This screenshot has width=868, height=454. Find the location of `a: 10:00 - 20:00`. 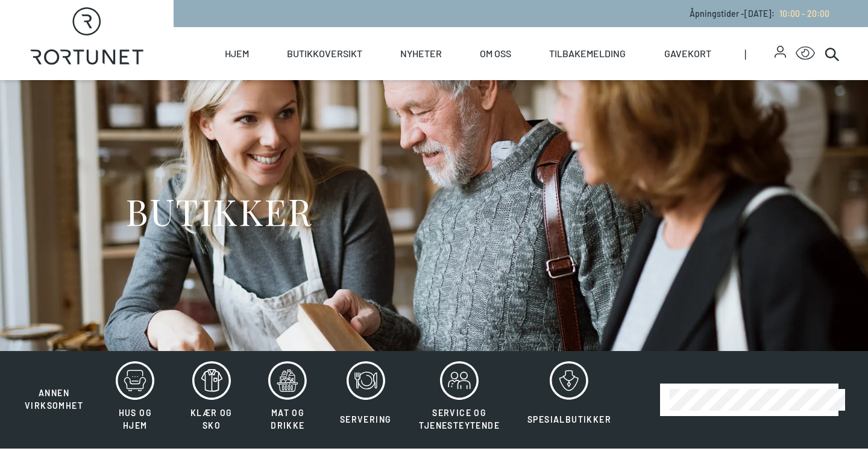

a: 10:00 - 20:00 is located at coordinates (801, 13).